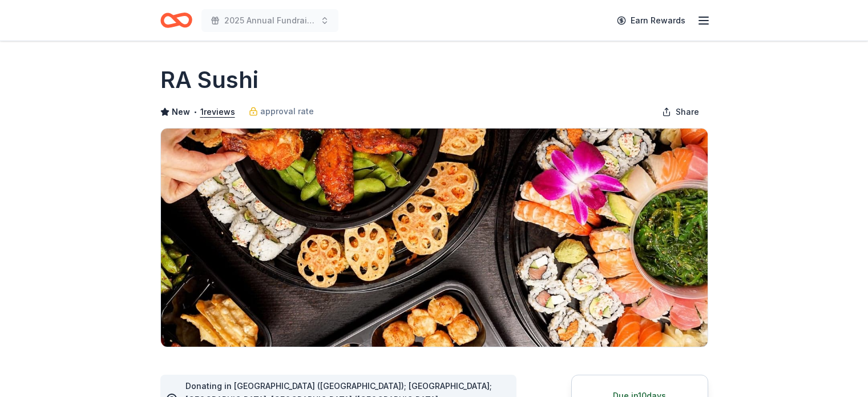  Describe the element at coordinates (281, 111) in the screenshot. I see `a: approval rate` at that location.